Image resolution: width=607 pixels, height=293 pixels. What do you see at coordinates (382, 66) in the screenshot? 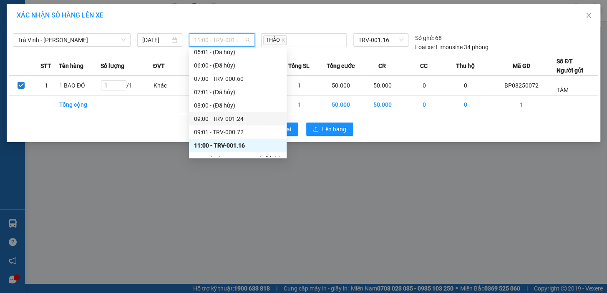
I see `span: CR` at bounding box center [382, 66].